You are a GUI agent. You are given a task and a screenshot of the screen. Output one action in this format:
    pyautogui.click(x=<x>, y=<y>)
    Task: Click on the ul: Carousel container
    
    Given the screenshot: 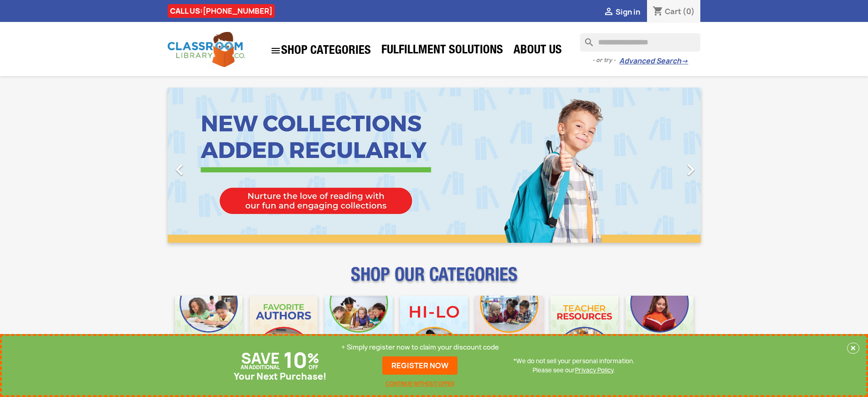 What is the action you would take?
    pyautogui.click(x=435, y=165)
    